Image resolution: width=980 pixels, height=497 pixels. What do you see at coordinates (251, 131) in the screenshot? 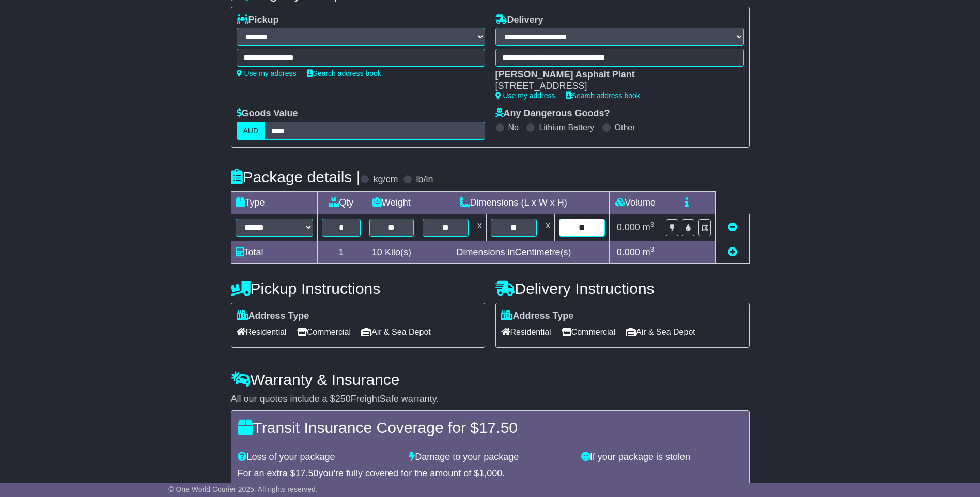
I see `label: AUD` at bounding box center [251, 131].